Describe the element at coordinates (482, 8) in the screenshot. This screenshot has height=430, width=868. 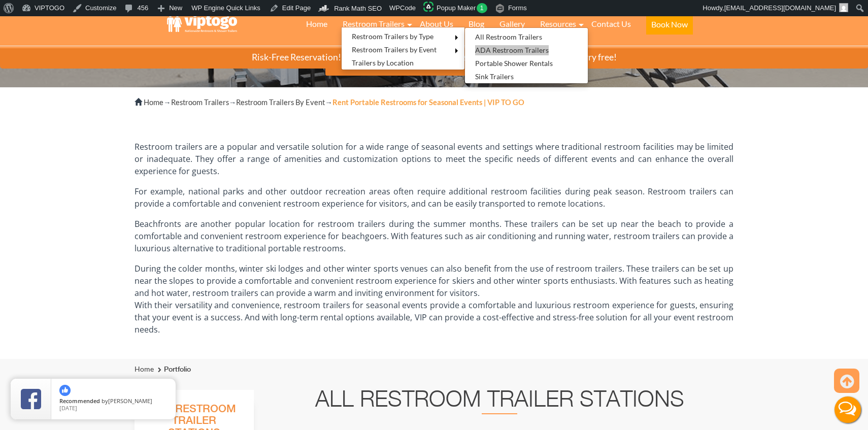
I see `span: 1` at that location.